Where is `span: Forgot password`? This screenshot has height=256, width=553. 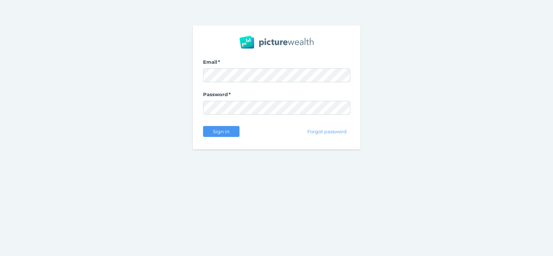 span: Forgot password is located at coordinates (326, 131).